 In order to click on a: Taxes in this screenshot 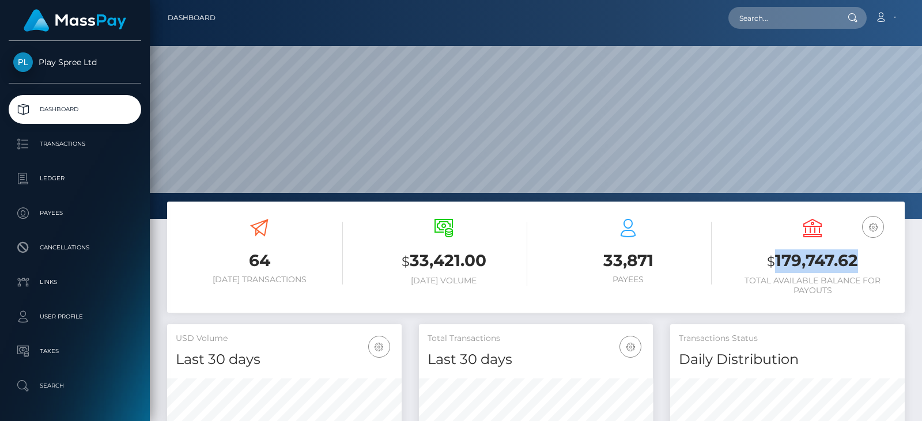, I will do `click(75, 351)`.